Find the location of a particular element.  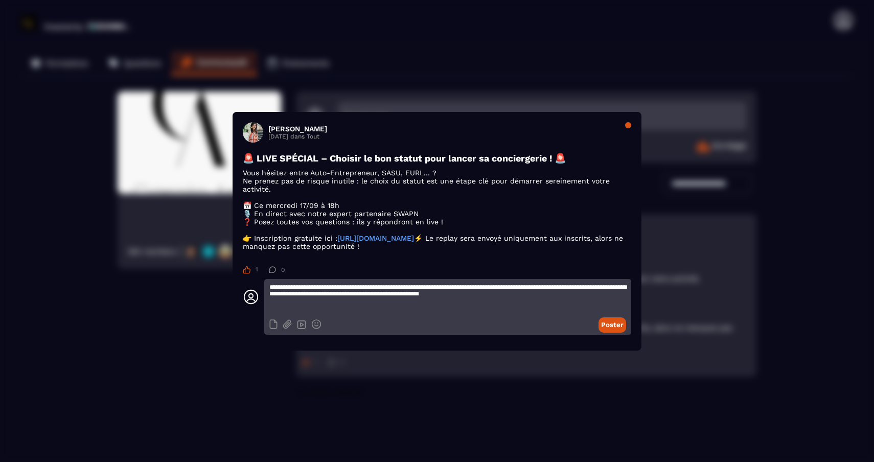

h3: 🚨 LIVE SPÉCIAL – Choisir le bon statut pour lancer sa conciergerie ! 🚨 is located at coordinates (437, 158).